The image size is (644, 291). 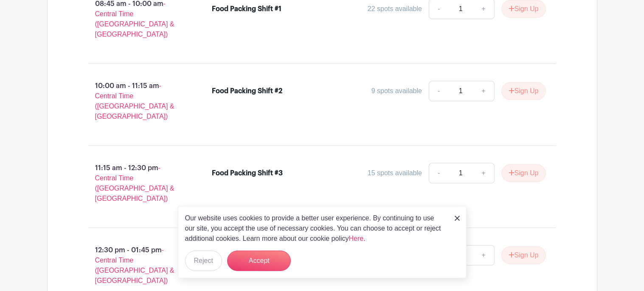 I want to click on div: 15 spots available, so click(x=395, y=173).